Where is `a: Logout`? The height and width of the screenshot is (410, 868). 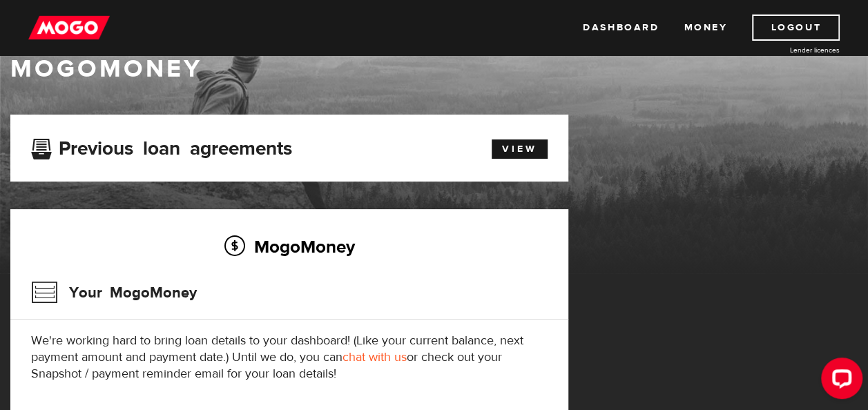
a: Logout is located at coordinates (795, 28).